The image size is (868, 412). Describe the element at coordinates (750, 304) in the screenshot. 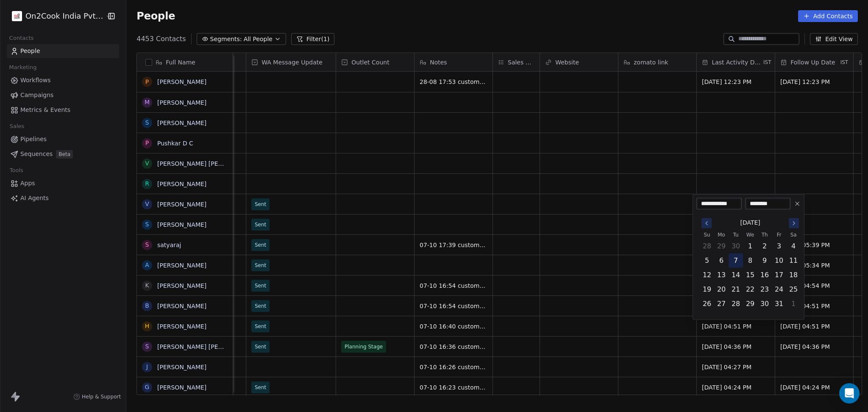

I see `button: Wednesday, October 29th, 2025` at that location.